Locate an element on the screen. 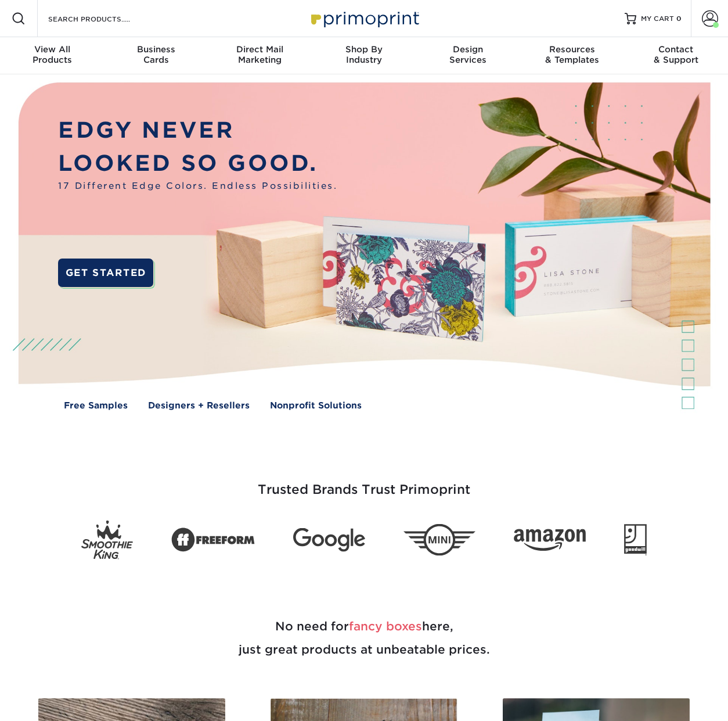 This screenshot has height=721, width=728. span: Business is located at coordinates (155, 50).